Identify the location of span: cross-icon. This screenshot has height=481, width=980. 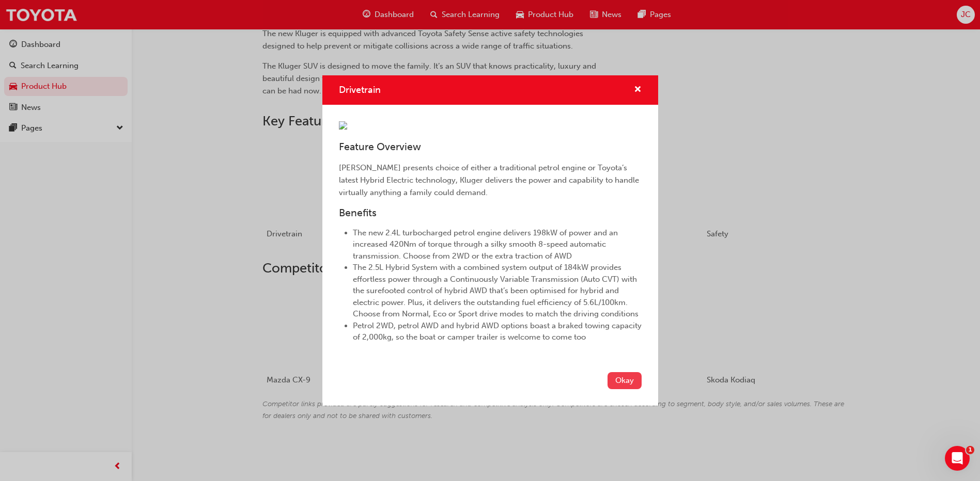
(637, 90).